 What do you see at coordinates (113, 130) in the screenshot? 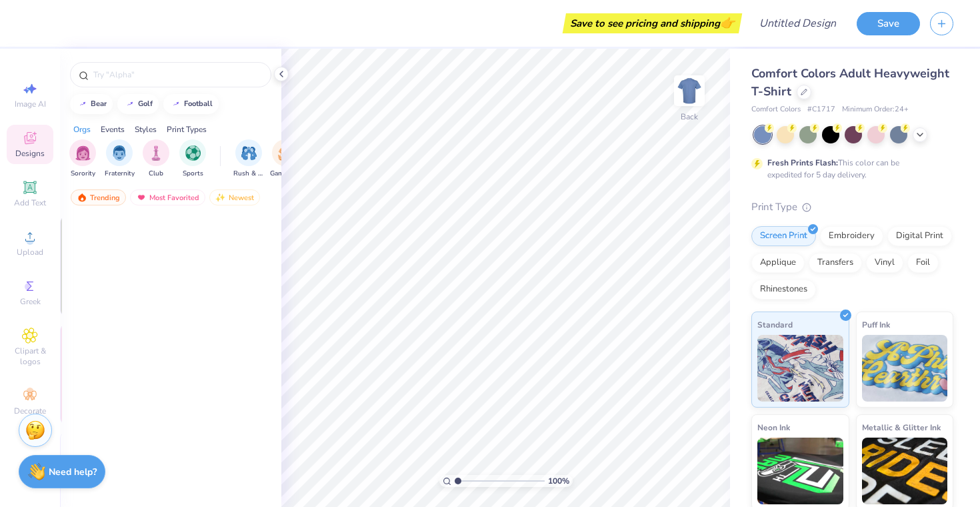
I see `div: Events` at bounding box center [113, 130].